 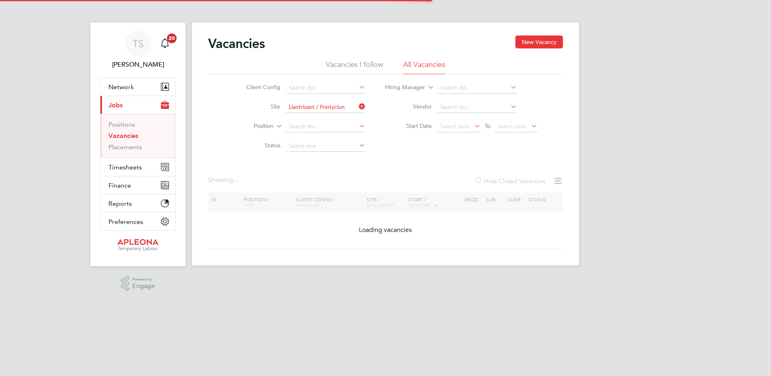 I want to click on button: Reports, so click(x=138, y=203).